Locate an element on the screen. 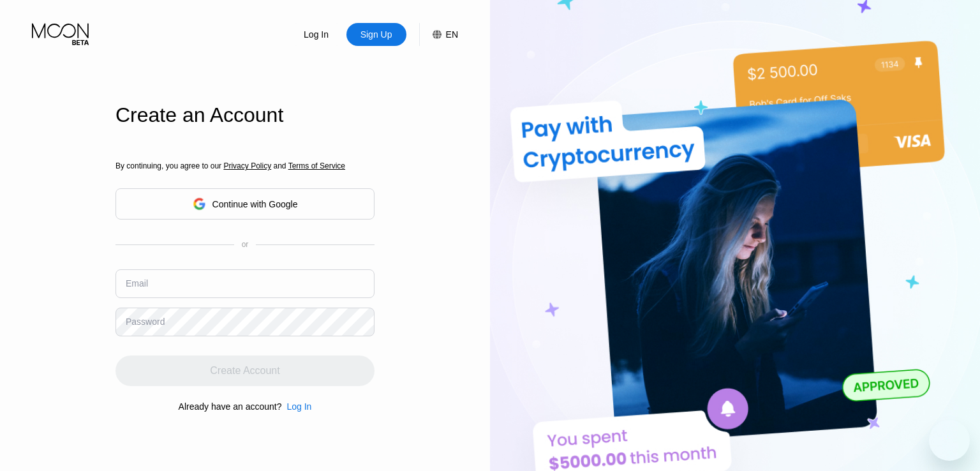 The image size is (980, 471). span: Privacy Policy is located at coordinates (247, 166).